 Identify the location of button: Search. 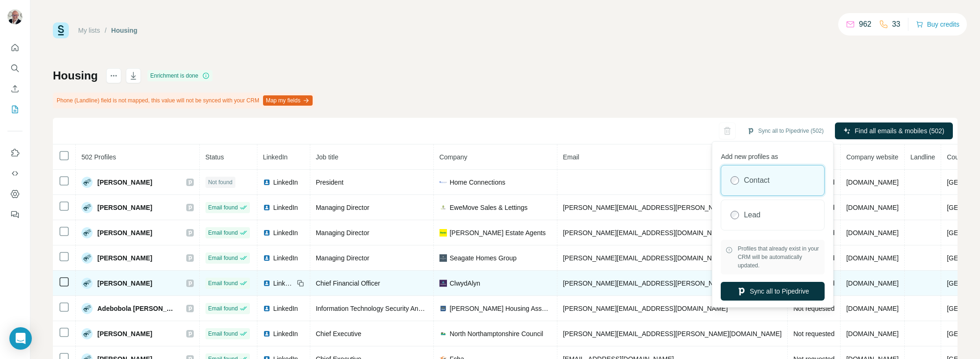
(15, 68).